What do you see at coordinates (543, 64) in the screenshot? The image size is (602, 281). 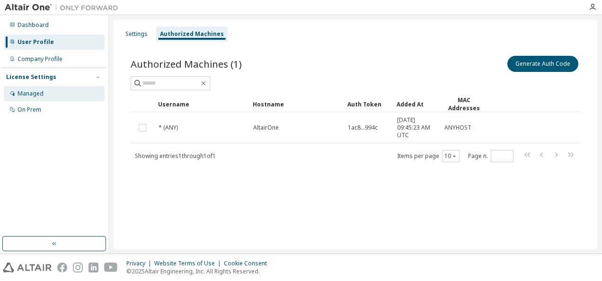 I see `button: Generate Auth Code` at bounding box center [543, 64].